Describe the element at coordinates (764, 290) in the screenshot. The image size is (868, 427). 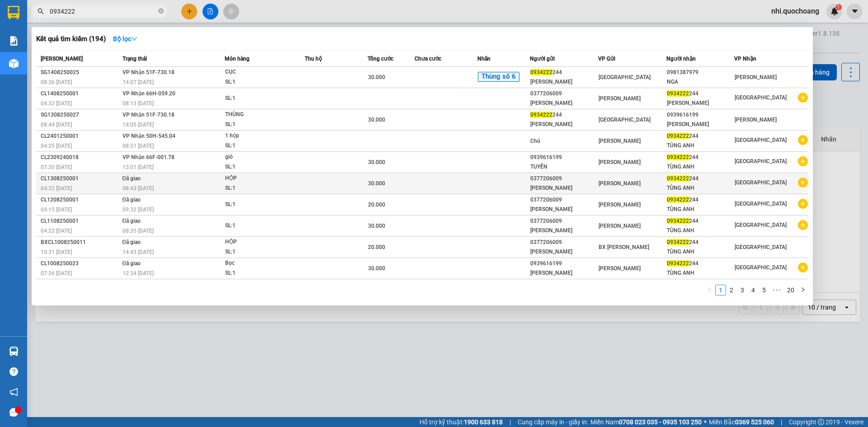
I see `li: 5` at that location.